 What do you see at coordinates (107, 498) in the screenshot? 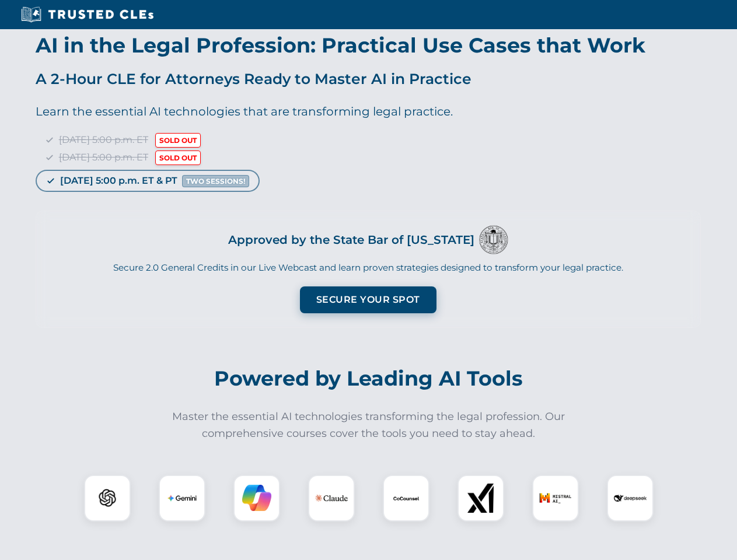
I see `img: ChatGPT Logo` at bounding box center [107, 498].